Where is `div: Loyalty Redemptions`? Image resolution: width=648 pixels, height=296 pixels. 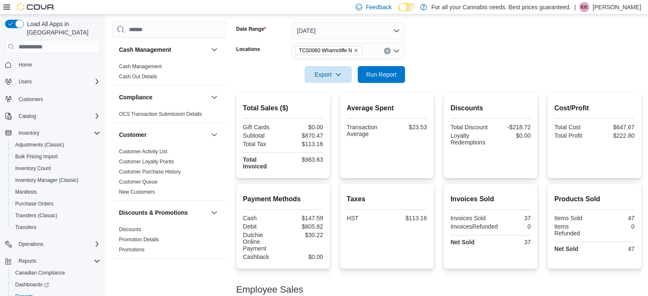
div: Loyalty Redemptions is located at coordinates (469, 139).